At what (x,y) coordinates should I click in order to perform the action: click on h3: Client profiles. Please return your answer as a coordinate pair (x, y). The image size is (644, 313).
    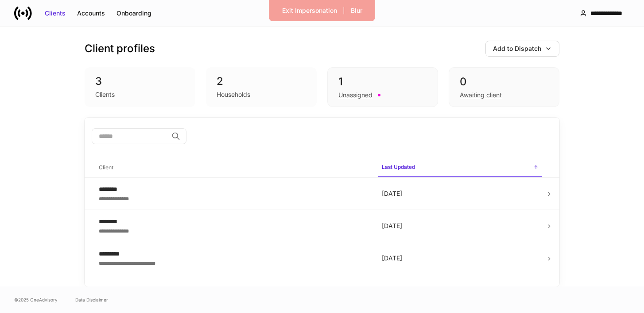
    Looking at the image, I should click on (120, 49).